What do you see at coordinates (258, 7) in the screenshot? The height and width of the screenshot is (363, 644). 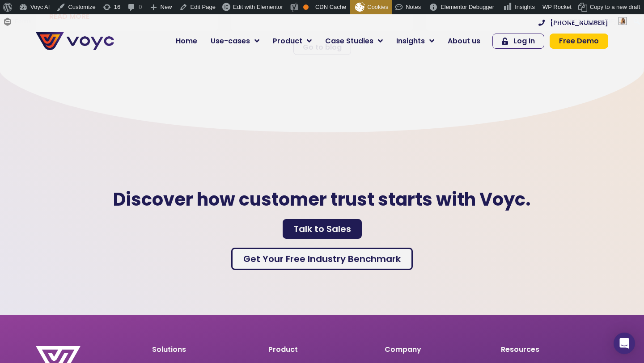 I see `span: Edit with Elementor` at bounding box center [258, 7].